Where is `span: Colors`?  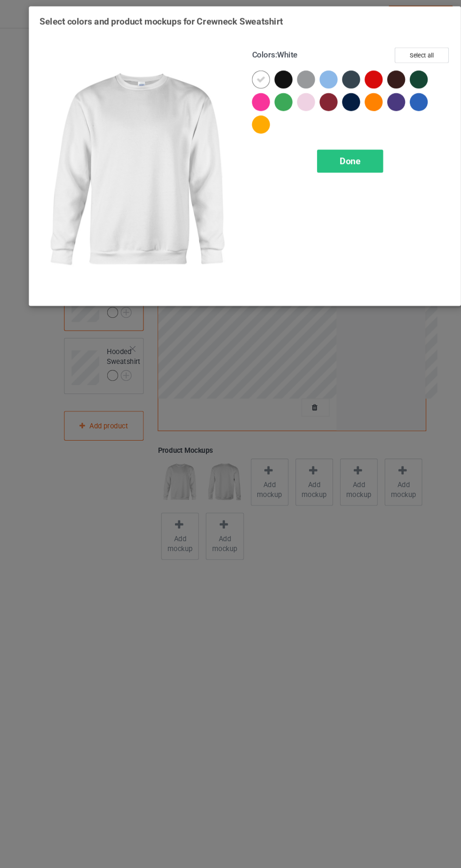
span: Colors is located at coordinates (248, 52).